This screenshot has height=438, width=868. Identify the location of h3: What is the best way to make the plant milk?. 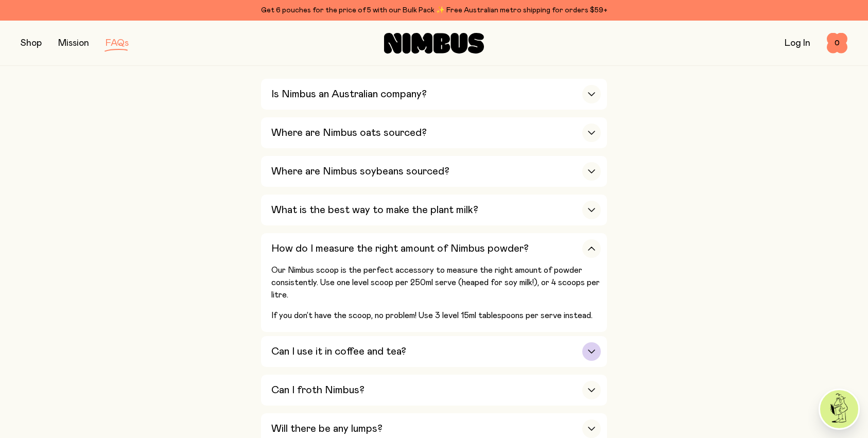
(375, 210).